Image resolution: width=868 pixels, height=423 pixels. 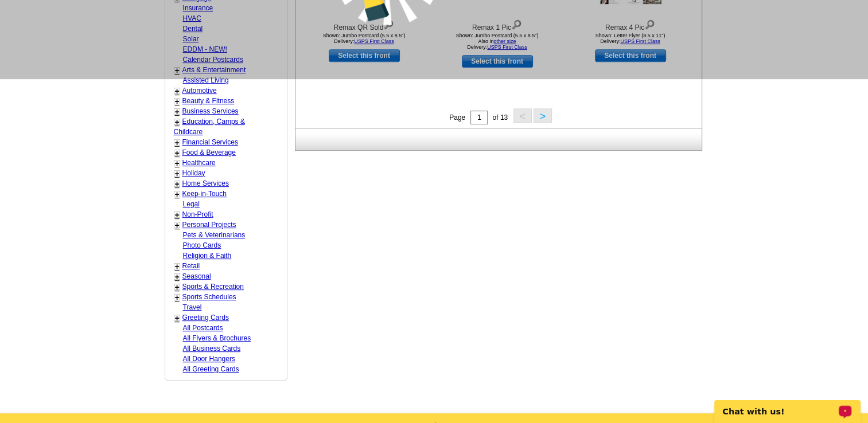 I want to click on a: All Postcards, so click(x=203, y=328).